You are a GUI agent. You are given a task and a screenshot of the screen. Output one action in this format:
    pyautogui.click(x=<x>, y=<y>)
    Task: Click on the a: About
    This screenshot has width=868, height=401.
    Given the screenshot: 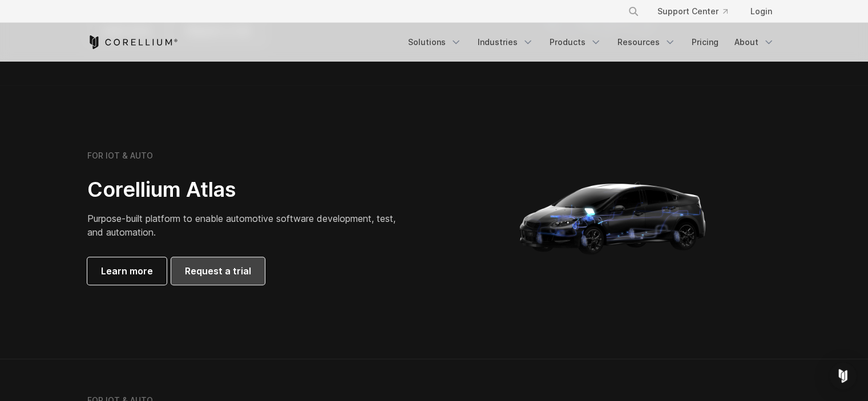 What is the action you would take?
    pyautogui.click(x=754, y=42)
    